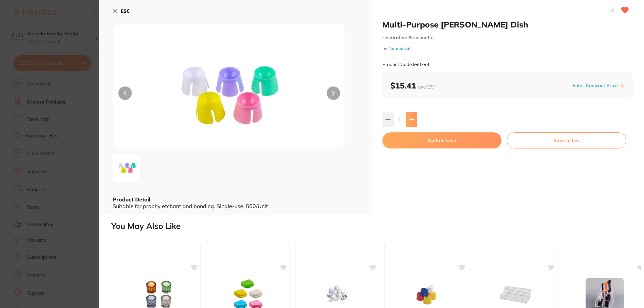  What do you see at coordinates (508, 38) in the screenshot?
I see `small: restorative & cosmetic` at bounding box center [508, 38].